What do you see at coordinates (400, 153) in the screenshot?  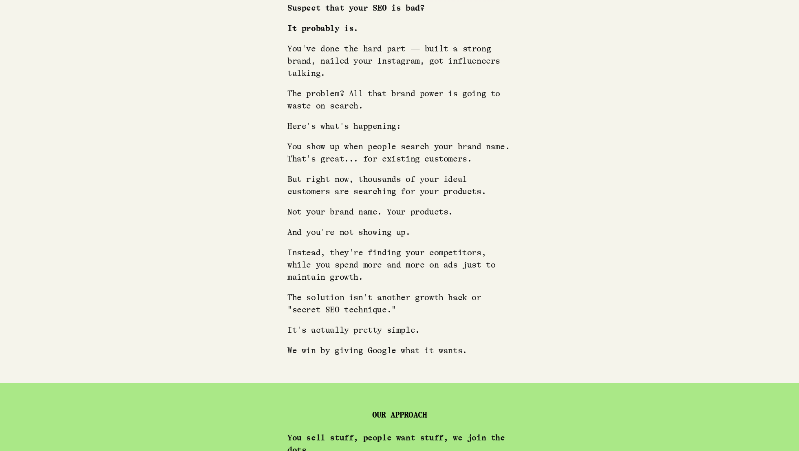 I see `p: You show up when people search your brand name. That's great... for existing customers.` at bounding box center [400, 153].